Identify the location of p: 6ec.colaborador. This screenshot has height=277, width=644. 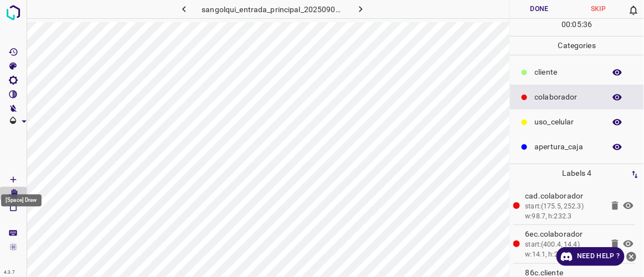
(565, 234).